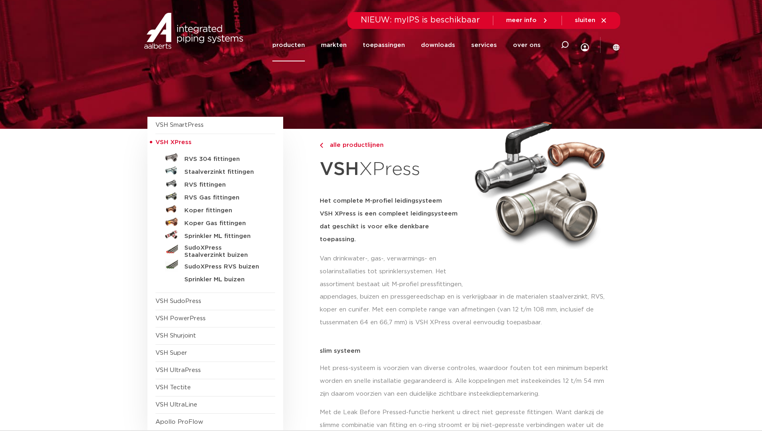 Image resolution: width=762 pixels, height=431 pixels. What do you see at coordinates (521, 20) in the screenshot?
I see `span: meer info` at bounding box center [521, 20].